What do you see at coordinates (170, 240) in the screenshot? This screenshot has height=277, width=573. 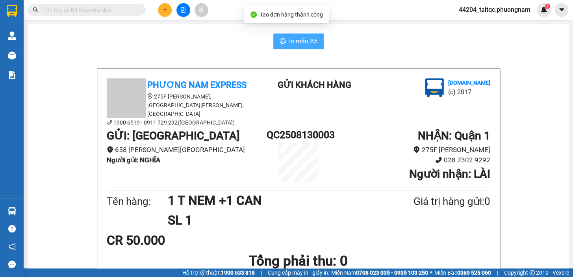 I see `div: CR 50.000` at bounding box center [170, 240].